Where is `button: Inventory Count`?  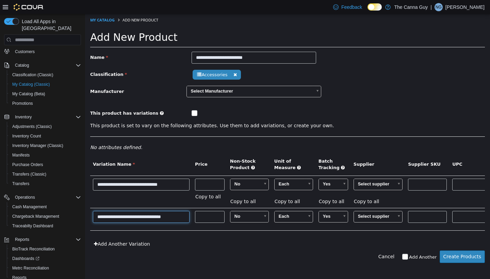 button: Inventory Count is located at coordinates (45, 136).